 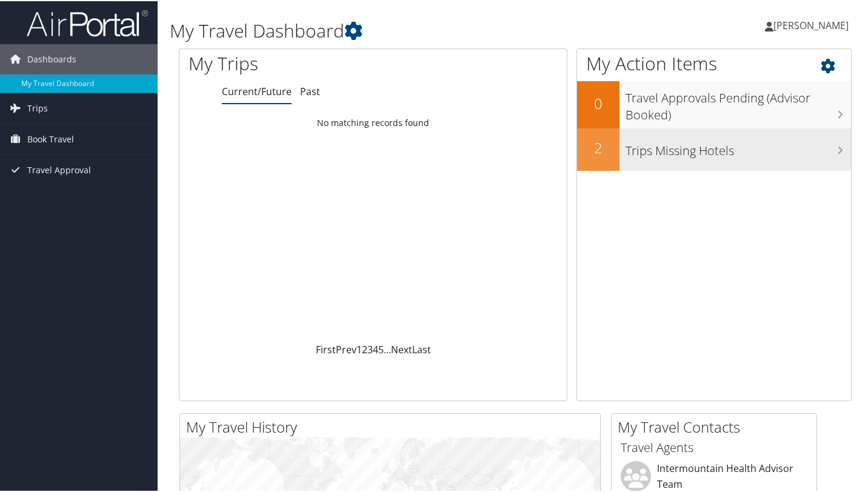 I want to click on span: Trips, so click(x=38, y=107).